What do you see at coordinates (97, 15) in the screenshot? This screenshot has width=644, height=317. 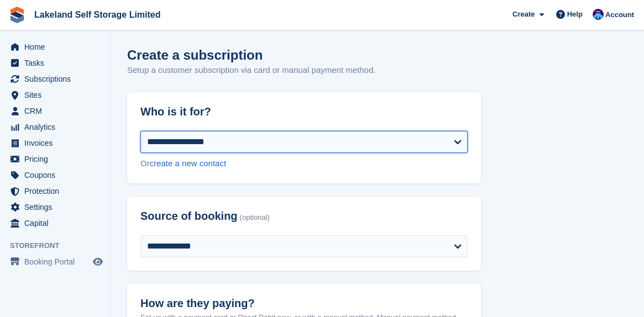 I see `a: Lakeland Self Storage Limited` at bounding box center [97, 15].